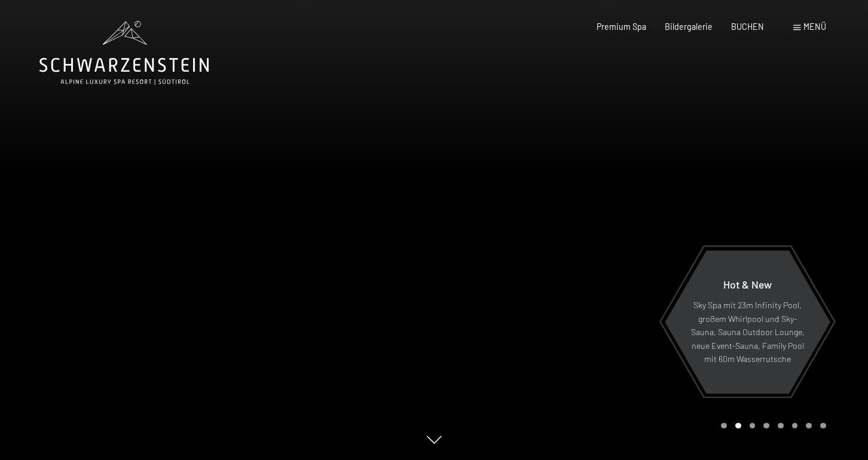 The height and width of the screenshot is (460, 868). What do you see at coordinates (795, 426) in the screenshot?
I see `div: Carousel Page 6` at bounding box center [795, 426].